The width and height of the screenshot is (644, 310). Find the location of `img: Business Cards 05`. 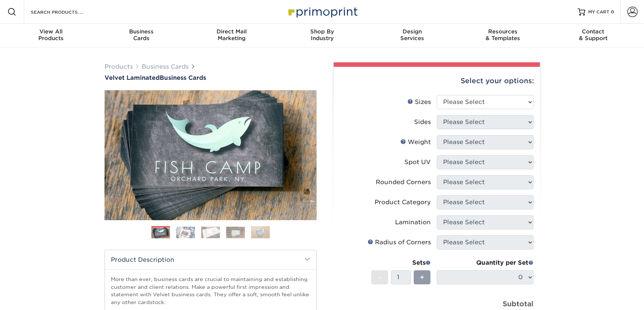

img: Business Cards 05 is located at coordinates (261, 232).